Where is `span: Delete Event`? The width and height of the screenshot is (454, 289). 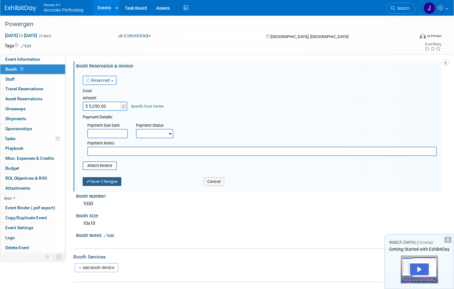
span: Delete Event is located at coordinates (17, 248).